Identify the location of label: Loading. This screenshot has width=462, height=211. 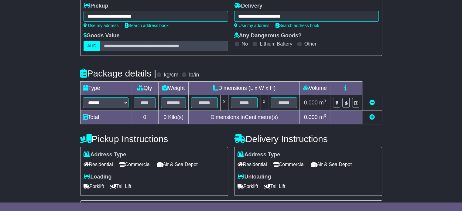
(98, 177).